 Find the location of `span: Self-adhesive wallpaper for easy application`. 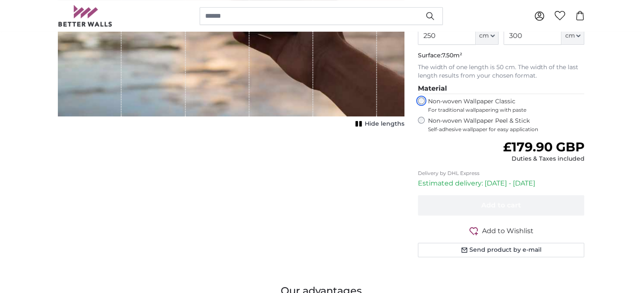

span: Self-adhesive wallpaper for easy application is located at coordinates (506, 130).